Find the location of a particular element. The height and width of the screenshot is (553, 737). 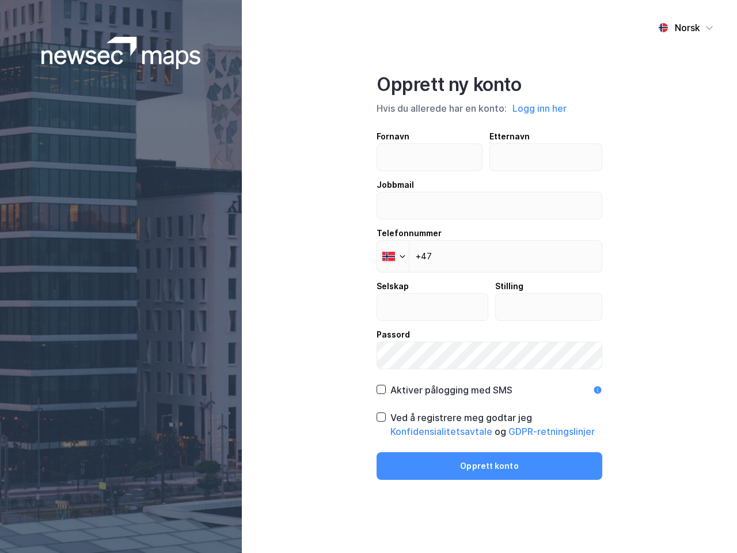

img: logoWhite.bf58a803f64e89776f2b079ca2356427.svg is located at coordinates (121, 53).